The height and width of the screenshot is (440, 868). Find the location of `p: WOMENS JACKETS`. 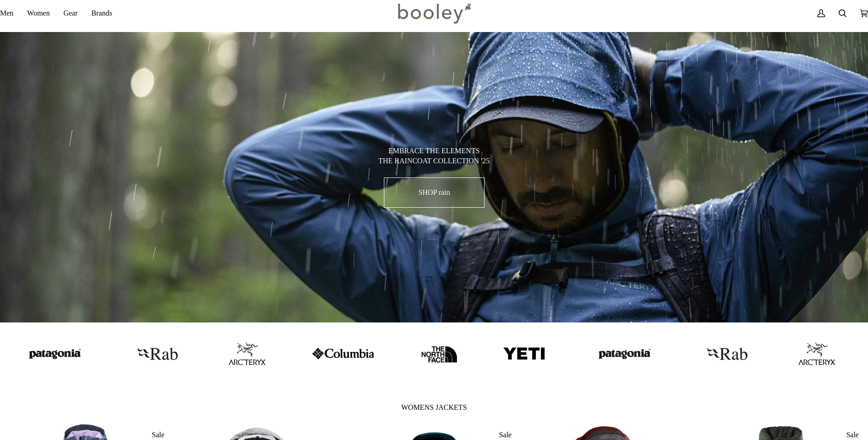

p: WOMENS JACKETS is located at coordinates (434, 412).